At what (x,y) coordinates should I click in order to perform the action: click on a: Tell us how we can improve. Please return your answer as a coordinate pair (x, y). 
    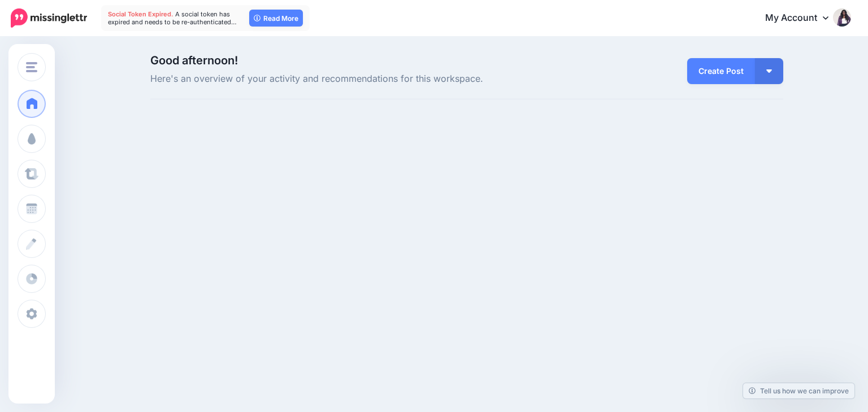
    Looking at the image, I should click on (798, 391).